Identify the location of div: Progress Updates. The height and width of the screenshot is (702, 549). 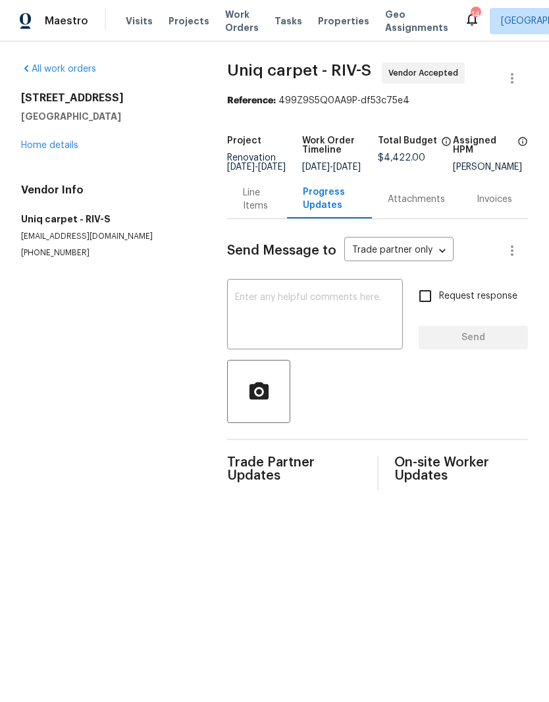
(329, 199).